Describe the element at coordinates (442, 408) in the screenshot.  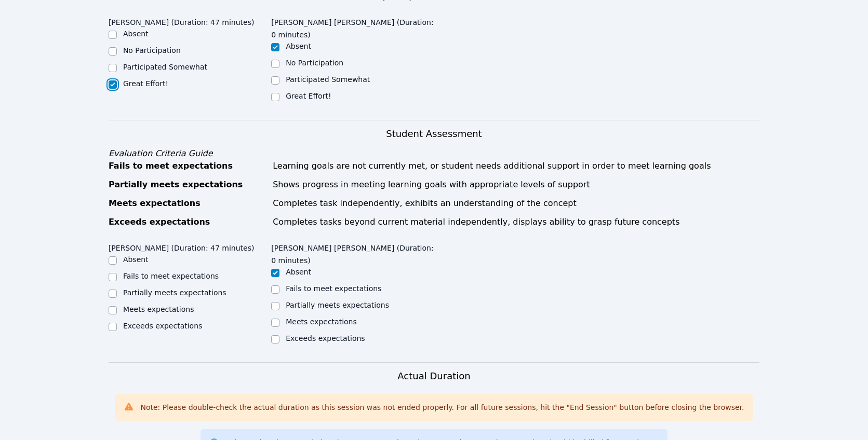
I see `div: Note: Please double-check the actual duration as this session was not ended properly. For all fut...` at that location.